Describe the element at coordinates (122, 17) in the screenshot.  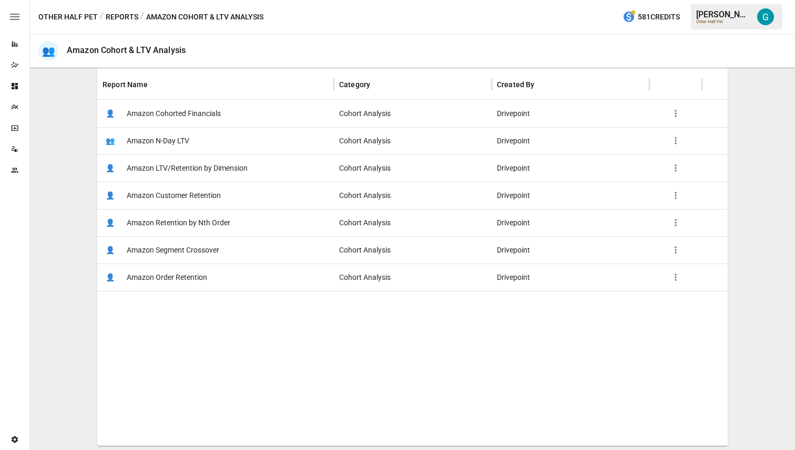
I see `button: Reports` at that location.